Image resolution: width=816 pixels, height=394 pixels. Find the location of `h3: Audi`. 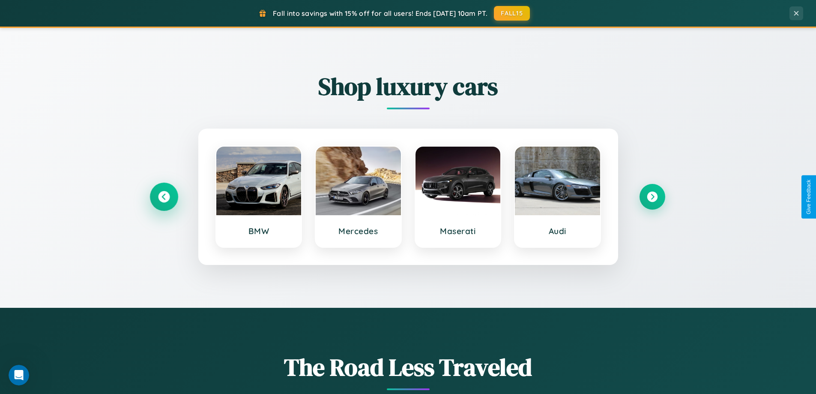

h3: Audi is located at coordinates (557, 231).